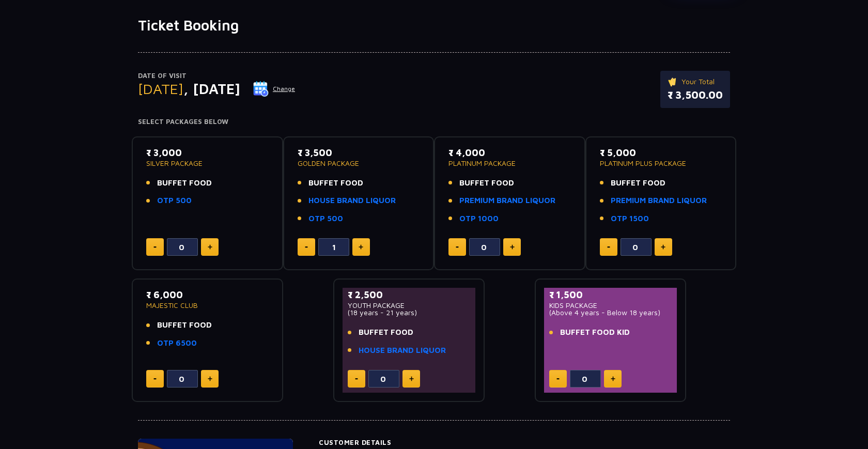 The image size is (868, 449). Describe the element at coordinates (409, 295) in the screenshot. I see `p: ₹ 2,500` at that location.